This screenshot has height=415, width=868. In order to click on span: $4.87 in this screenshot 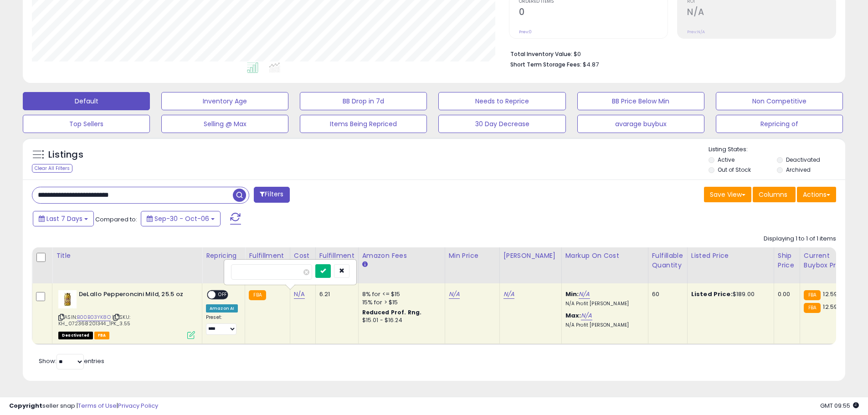, I will do `click(591, 64)`.